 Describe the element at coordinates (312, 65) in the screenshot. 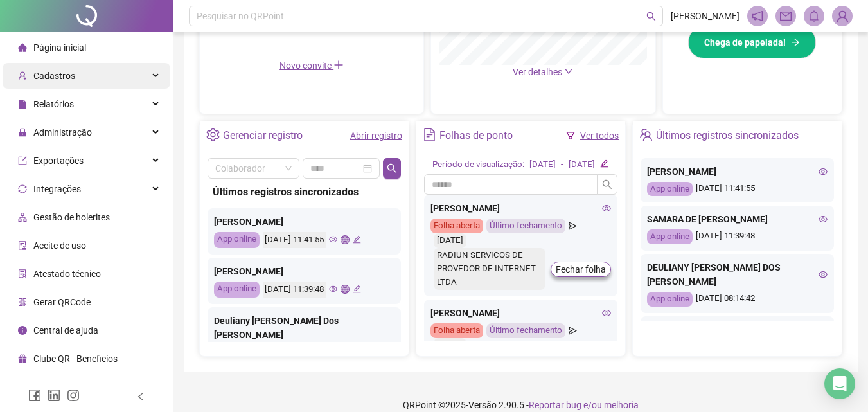

I see `span: Novo convite` at that location.